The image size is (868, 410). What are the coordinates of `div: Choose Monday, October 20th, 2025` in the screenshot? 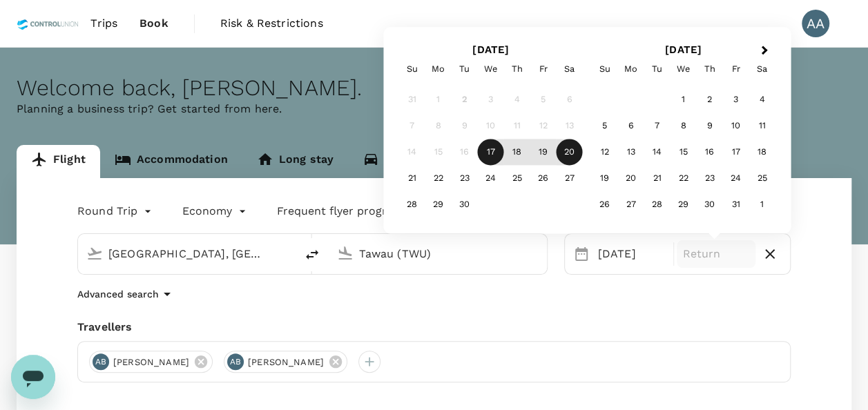 It's located at (631, 179).